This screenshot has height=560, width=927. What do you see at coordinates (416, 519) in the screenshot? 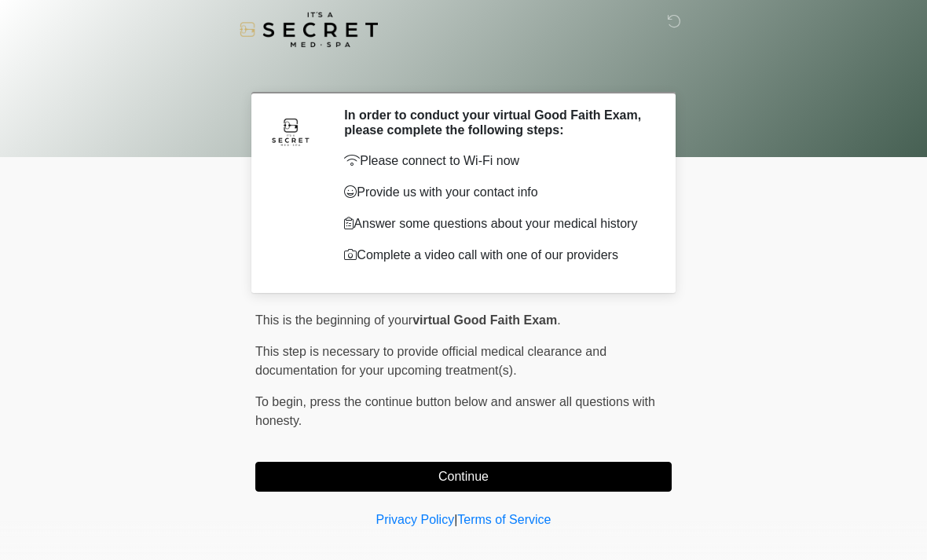
I see `a: Privacy Policy` at bounding box center [416, 519].